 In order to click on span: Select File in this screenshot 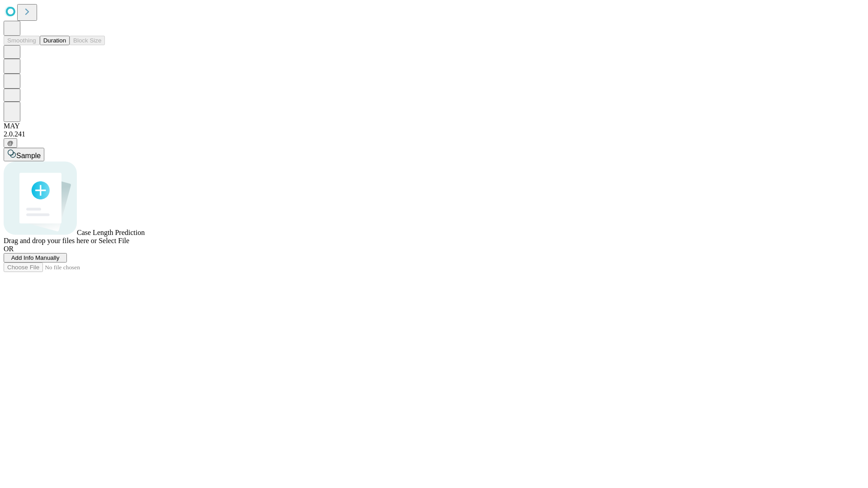, I will do `click(114, 241)`.